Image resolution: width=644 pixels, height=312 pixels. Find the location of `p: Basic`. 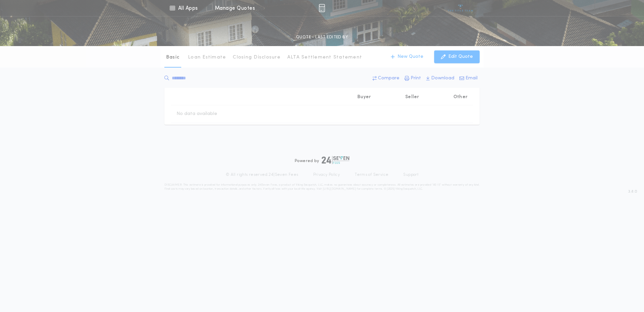

p: Basic is located at coordinates (173, 57).